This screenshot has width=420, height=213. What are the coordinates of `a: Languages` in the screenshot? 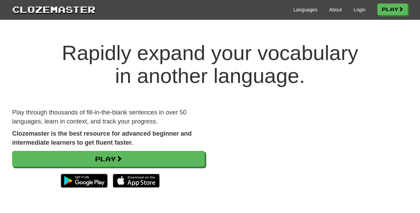 It's located at (305, 10).